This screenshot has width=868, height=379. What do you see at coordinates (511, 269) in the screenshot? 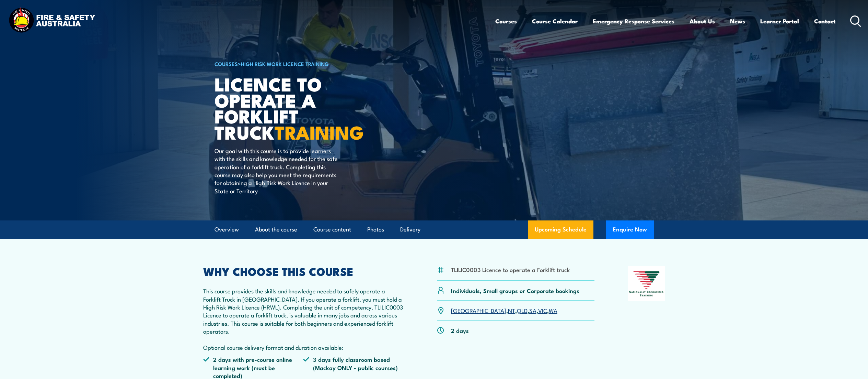
I see `li: TLILIC0003 Licence to operate a Forklift truck` at bounding box center [511, 269].